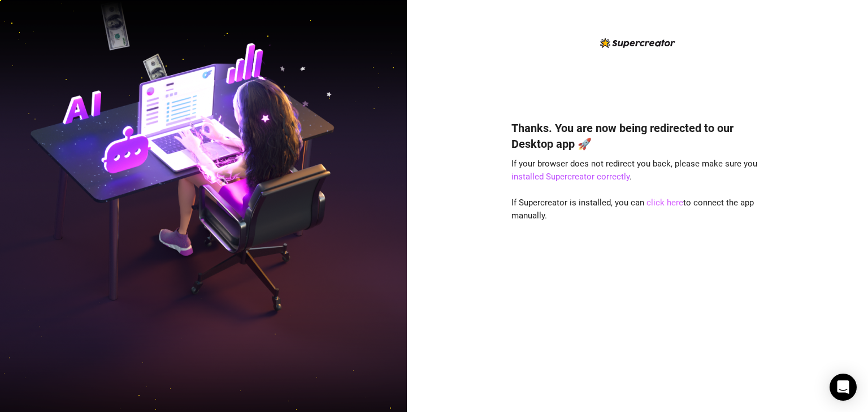 This screenshot has width=868, height=412. Describe the element at coordinates (843, 387) in the screenshot. I see `div: Open Intercom Messenger` at that location.